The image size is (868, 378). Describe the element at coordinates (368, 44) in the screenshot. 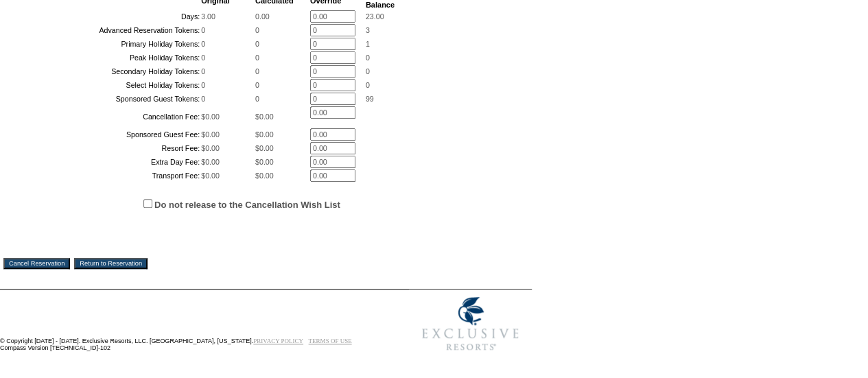

I see `span: 1` at that location.